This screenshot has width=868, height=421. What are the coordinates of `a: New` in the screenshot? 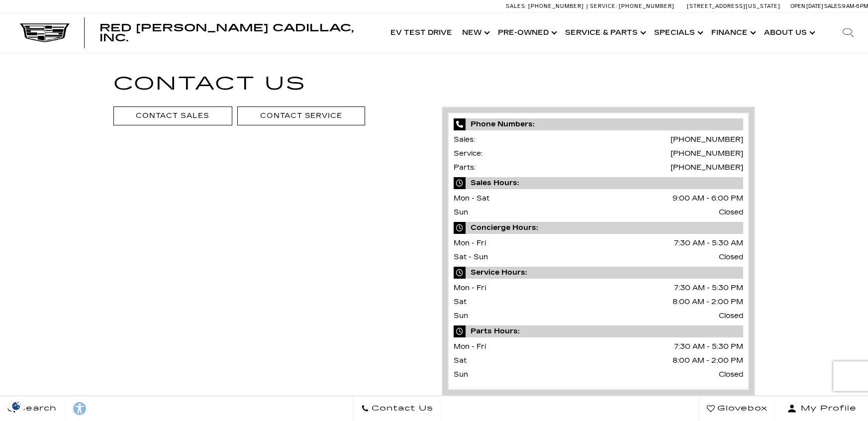 It's located at (475, 33).